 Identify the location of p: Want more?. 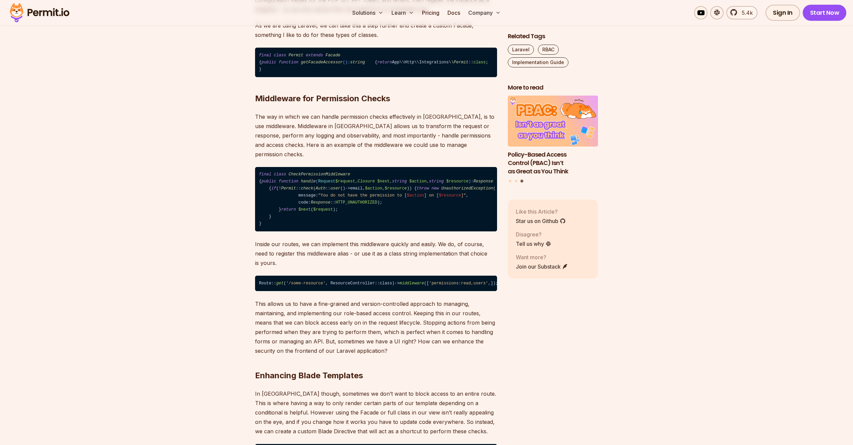
(542, 257).